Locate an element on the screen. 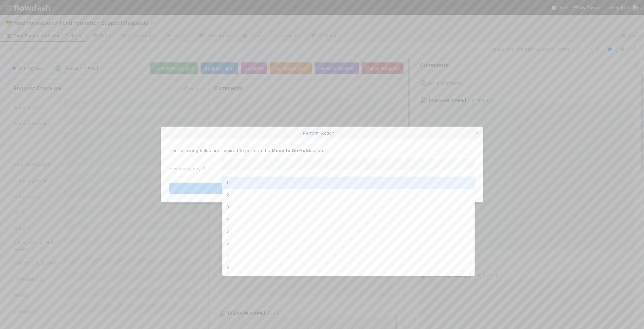 This screenshot has width=644, height=329. div: 8 is located at coordinates (348, 267).